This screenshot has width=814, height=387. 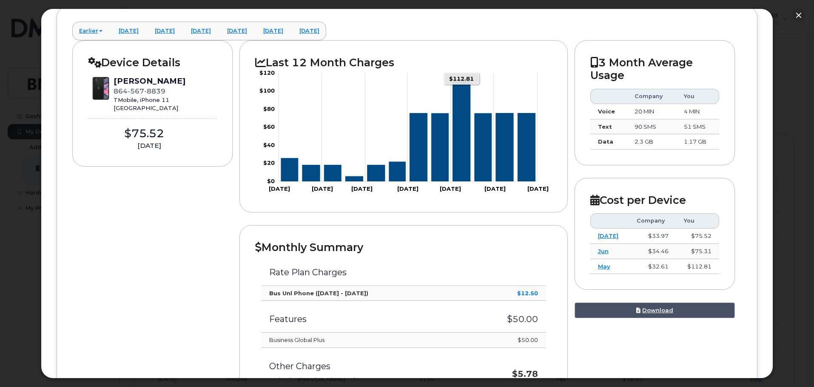 I want to click on td: $75.31, so click(x=697, y=252).